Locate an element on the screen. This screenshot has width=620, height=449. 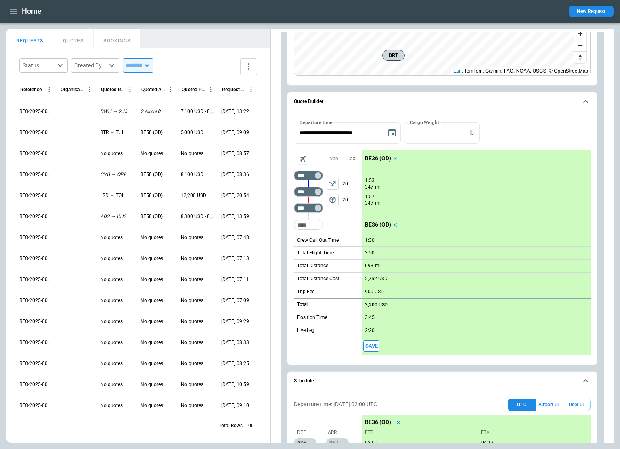
p: 09/25/2025 07:13 is located at coordinates (235, 259).